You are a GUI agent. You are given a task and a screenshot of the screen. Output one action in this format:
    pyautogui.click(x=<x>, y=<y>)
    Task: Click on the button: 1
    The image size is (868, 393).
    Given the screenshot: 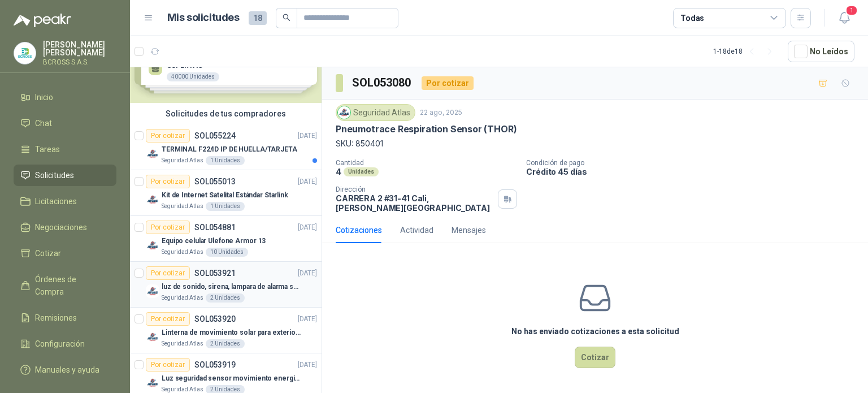 What is the action you would take?
    pyautogui.click(x=844, y=18)
    